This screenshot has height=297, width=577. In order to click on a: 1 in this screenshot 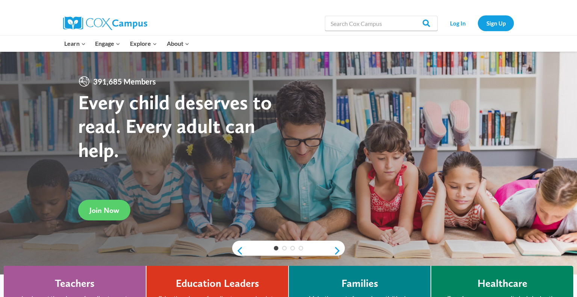, I will do `click(276, 248)`.